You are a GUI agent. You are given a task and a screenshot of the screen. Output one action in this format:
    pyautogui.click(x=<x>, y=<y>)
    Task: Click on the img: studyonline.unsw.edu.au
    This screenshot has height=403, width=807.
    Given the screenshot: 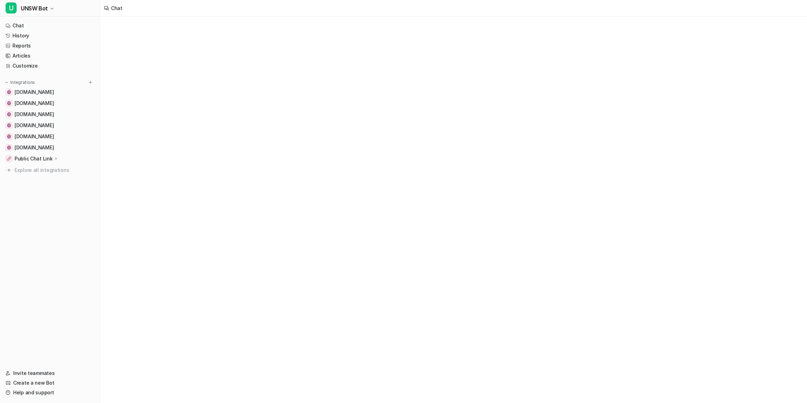 What is the action you would take?
    pyautogui.click(x=9, y=148)
    